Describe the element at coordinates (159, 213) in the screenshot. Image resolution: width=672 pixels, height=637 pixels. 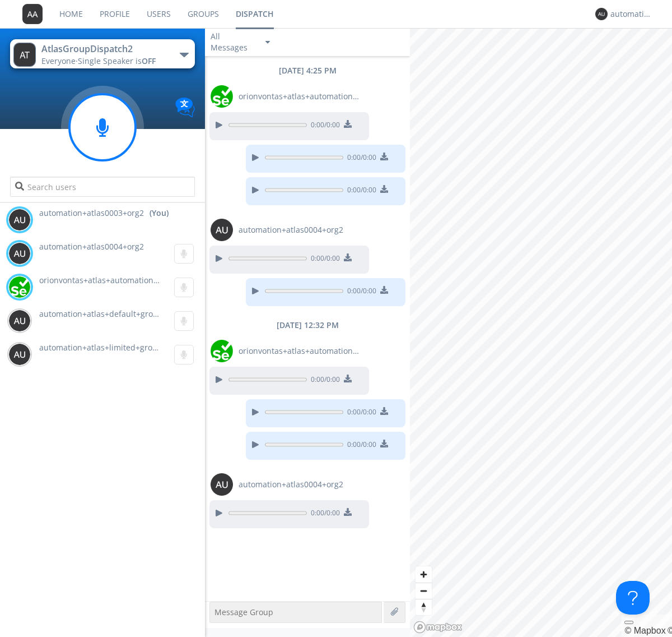
I see `div: (You)` at that location.